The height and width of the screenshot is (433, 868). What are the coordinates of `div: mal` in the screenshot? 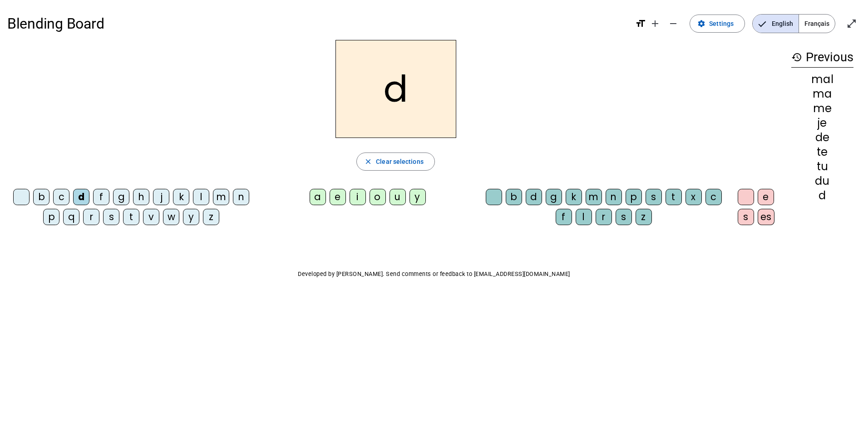 It's located at (822, 79).